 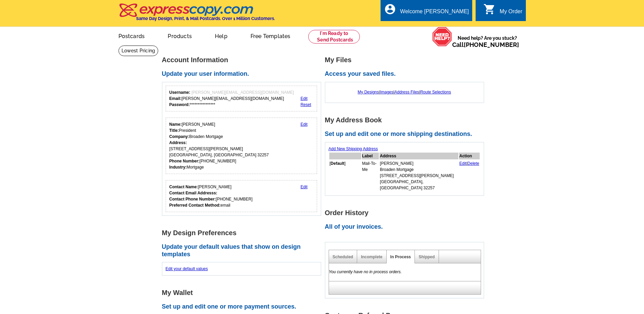 What do you see at coordinates (473, 164) in the screenshot?
I see `a: Delete` at bounding box center [473, 164].